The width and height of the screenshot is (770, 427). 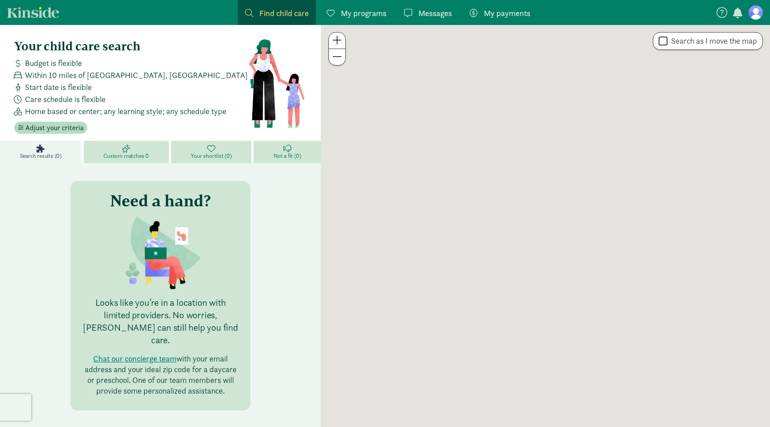 I want to click on h3: Need a hand?, so click(x=160, y=200).